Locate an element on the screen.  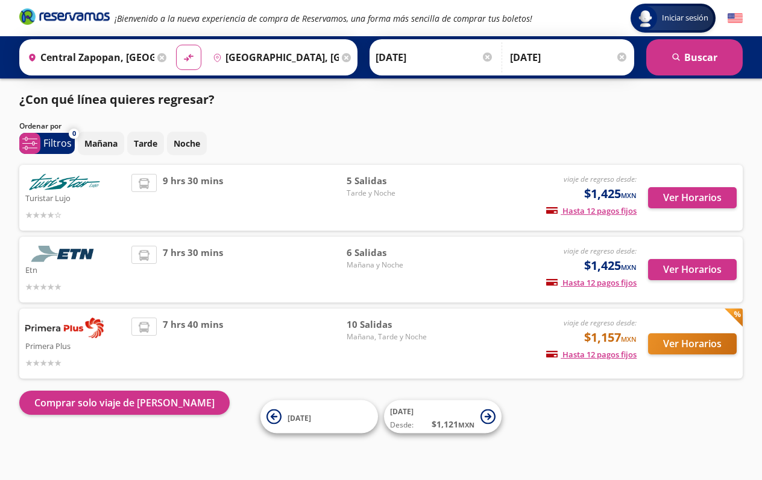
p: Primera Plus is located at coordinates (75, 345).